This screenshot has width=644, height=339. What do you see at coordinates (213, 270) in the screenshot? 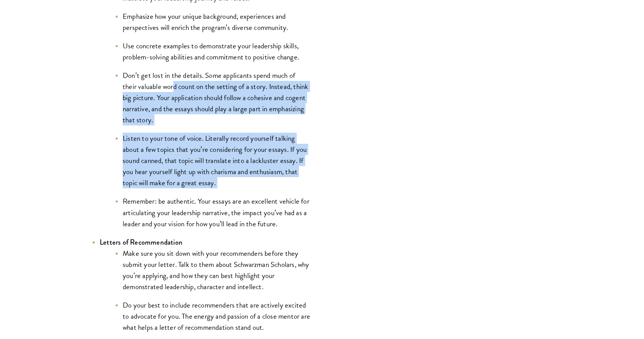
I see `li: Make sure you sit down with your recommenders before they submit your letter. Talk to them about ...` at bounding box center [213, 270].